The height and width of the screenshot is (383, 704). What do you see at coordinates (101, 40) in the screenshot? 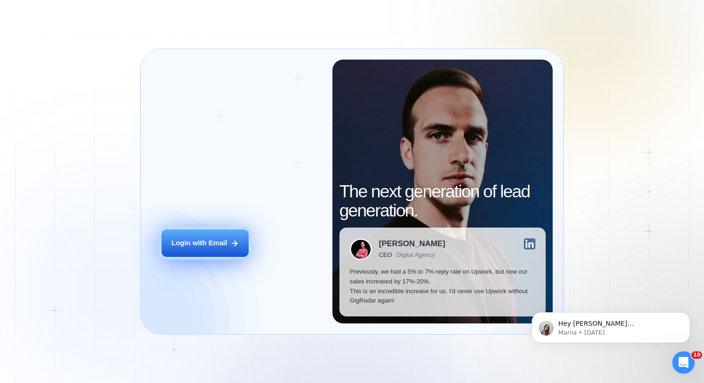
I see `p: Message from Mariia, sent 1d ago` at bounding box center [101, 40].